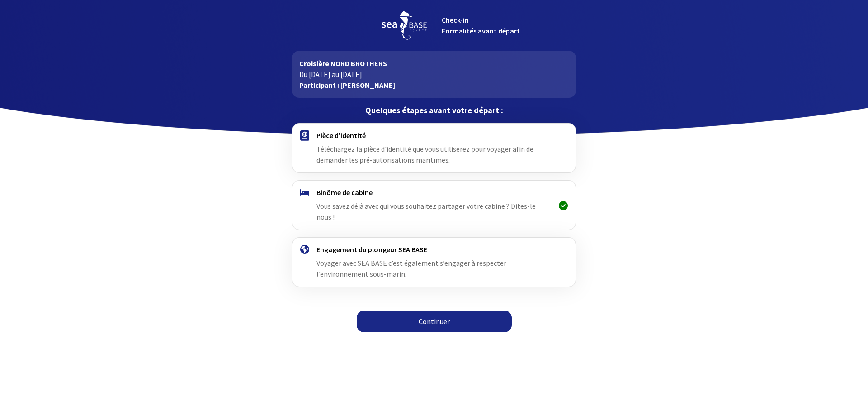 This screenshot has height=416, width=868. Describe the element at coordinates (433, 135) in the screenshot. I see `h4: Pièce d'identité` at that location.